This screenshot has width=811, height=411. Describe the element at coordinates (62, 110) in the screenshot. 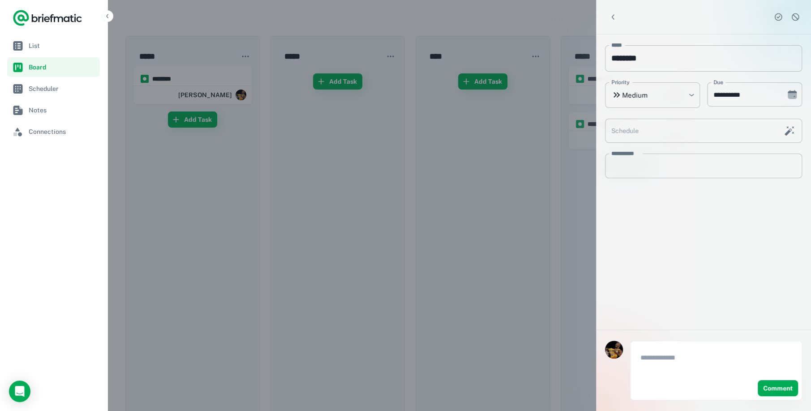

I see `span: Notes` at that location.